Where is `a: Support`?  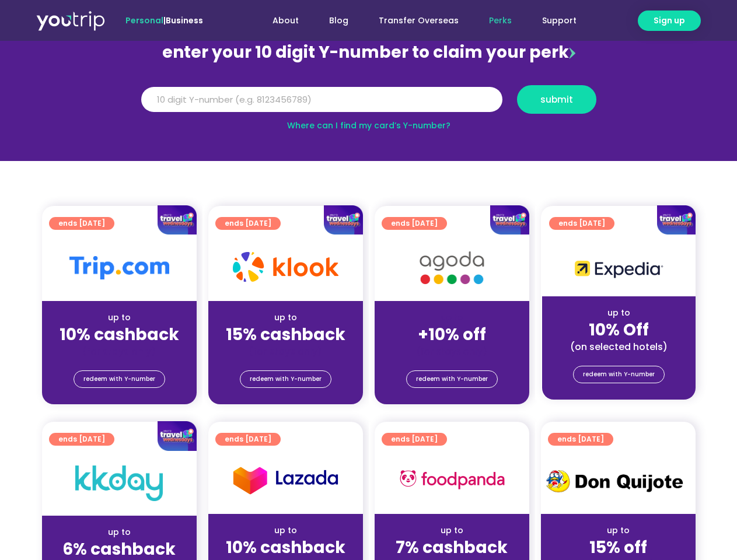
a: Support is located at coordinates (559, 20).